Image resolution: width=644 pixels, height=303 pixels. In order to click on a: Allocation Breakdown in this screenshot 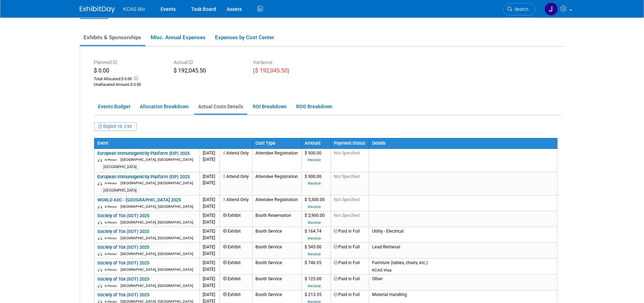, I will do `click(164, 106)`.